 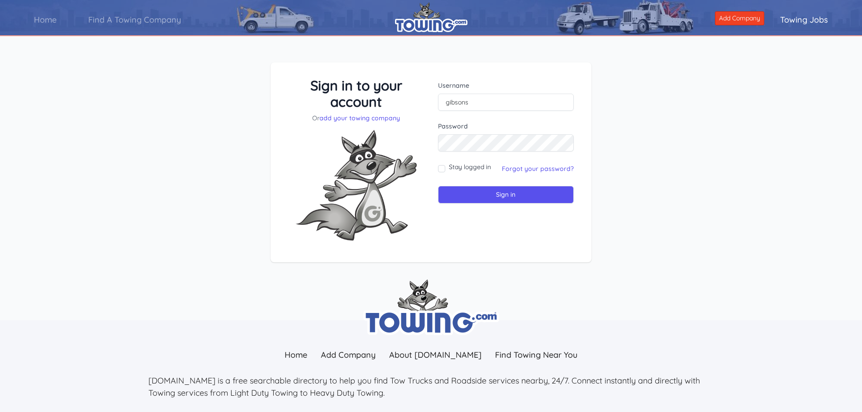 I want to click on a: Towing Jobs, so click(x=804, y=19).